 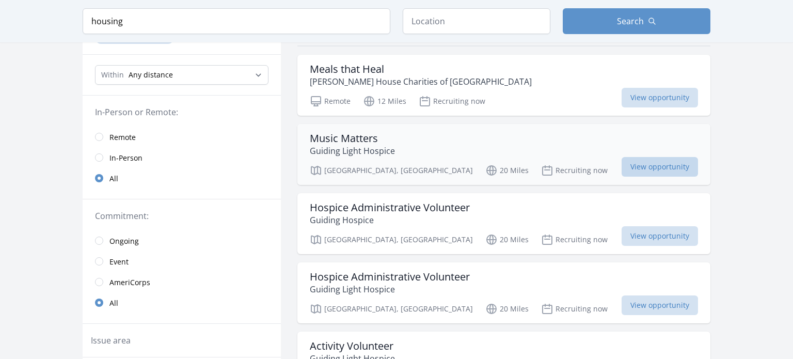 What do you see at coordinates (124, 241) in the screenshot?
I see `span: Ongoing` at bounding box center [124, 241].